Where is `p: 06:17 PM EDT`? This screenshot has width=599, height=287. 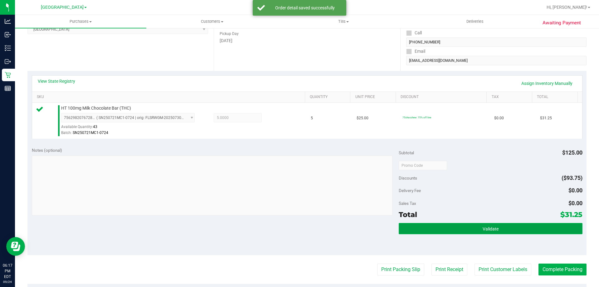 p: 06:17 PM EDT is located at coordinates (7, 271).